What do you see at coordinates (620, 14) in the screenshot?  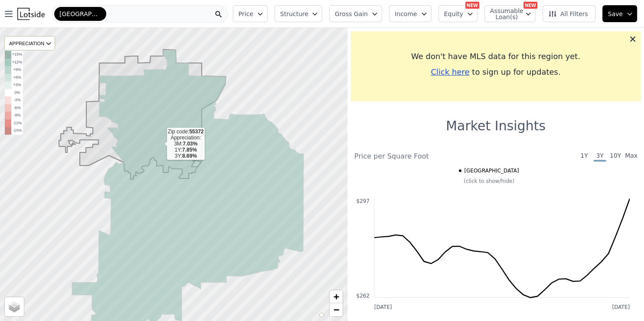 I see `button: Save` at bounding box center [620, 14].